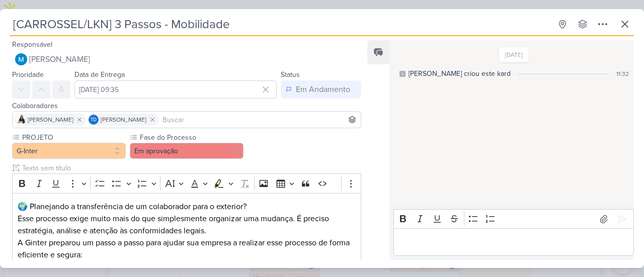  I want to click on input: Buscar, so click(260, 120).